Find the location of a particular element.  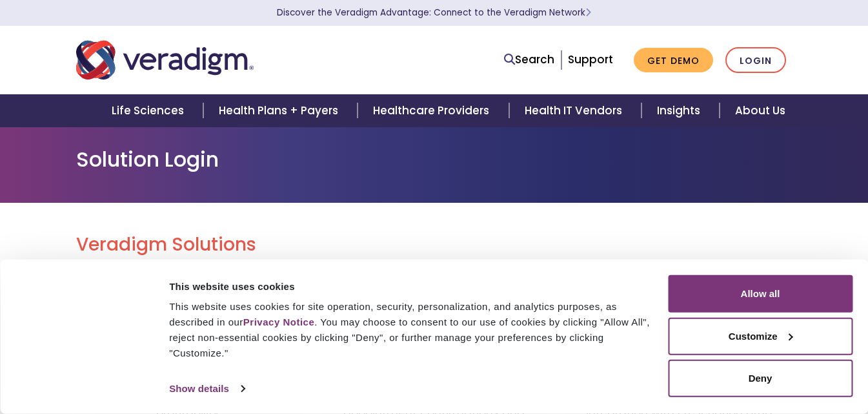

a: Health Plans + Payers is located at coordinates (280, 110).